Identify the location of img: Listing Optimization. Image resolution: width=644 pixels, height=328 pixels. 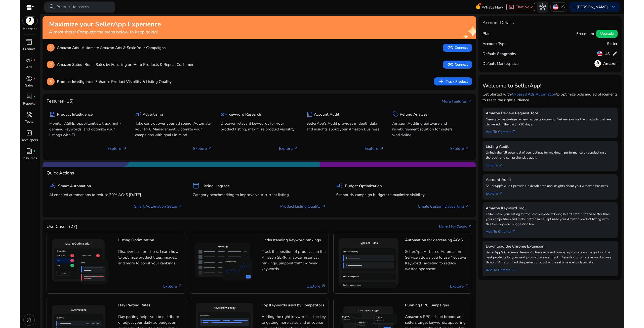
(82, 263).